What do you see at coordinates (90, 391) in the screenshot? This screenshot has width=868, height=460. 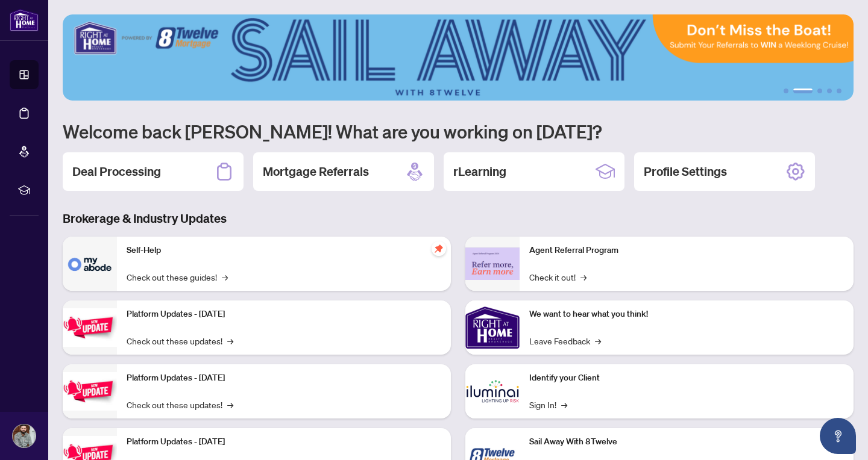 I see `img: Platform Updates - July 8, 2025` at bounding box center [90, 391].